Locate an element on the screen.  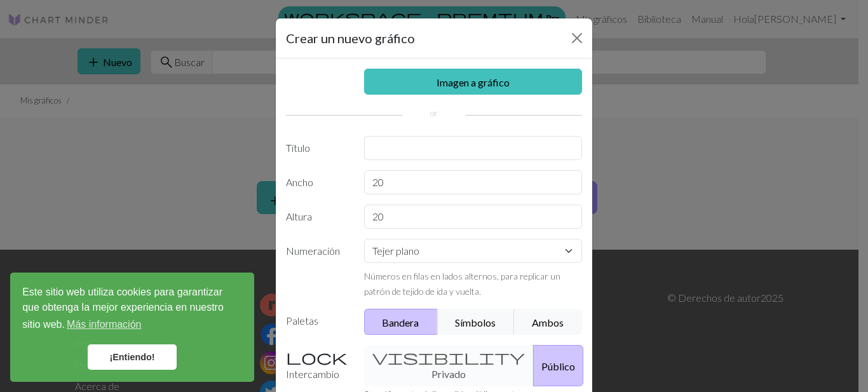
font: Bandera is located at coordinates (400, 322).